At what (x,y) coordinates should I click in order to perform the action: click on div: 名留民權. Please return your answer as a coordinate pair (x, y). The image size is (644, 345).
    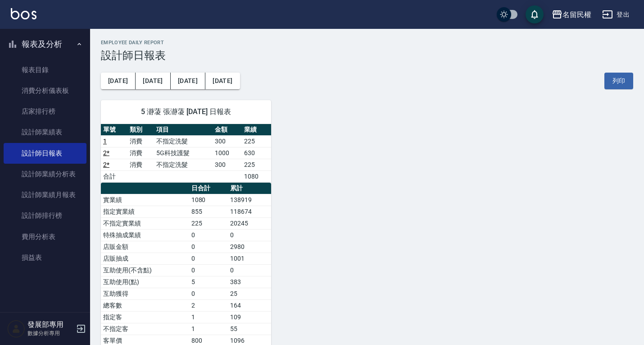
    Looking at the image, I should click on (577, 14).